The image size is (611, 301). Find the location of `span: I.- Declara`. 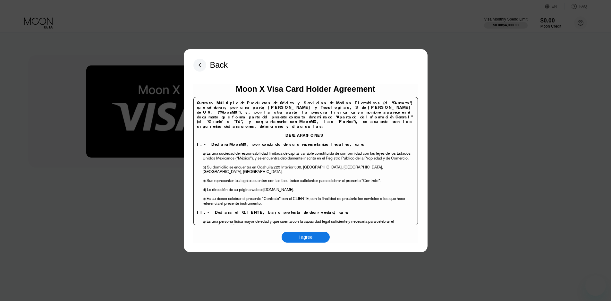

span: I.- Declara is located at coordinates (213, 144).